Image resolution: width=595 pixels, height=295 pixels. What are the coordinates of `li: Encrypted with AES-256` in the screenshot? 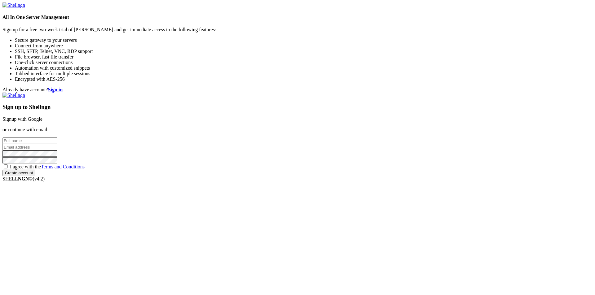 It's located at (304, 79).